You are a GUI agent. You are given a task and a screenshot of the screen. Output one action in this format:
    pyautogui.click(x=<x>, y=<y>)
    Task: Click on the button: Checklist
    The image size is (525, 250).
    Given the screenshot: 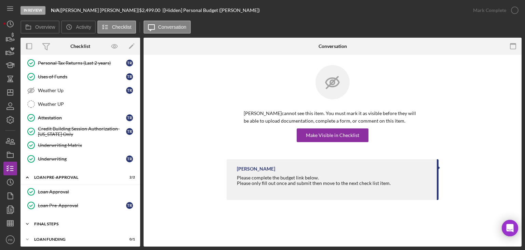 What is the action you would take?
    pyautogui.click(x=117, y=27)
    